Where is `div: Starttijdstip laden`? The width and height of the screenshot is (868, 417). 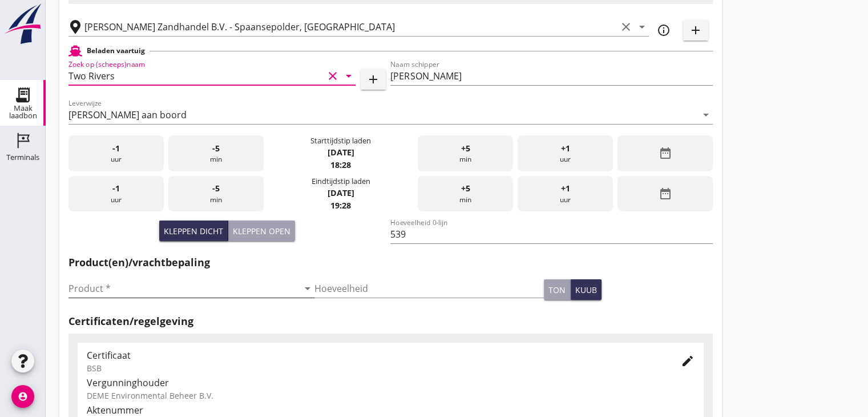 div: Starttijdstip laden is located at coordinates (341, 140).